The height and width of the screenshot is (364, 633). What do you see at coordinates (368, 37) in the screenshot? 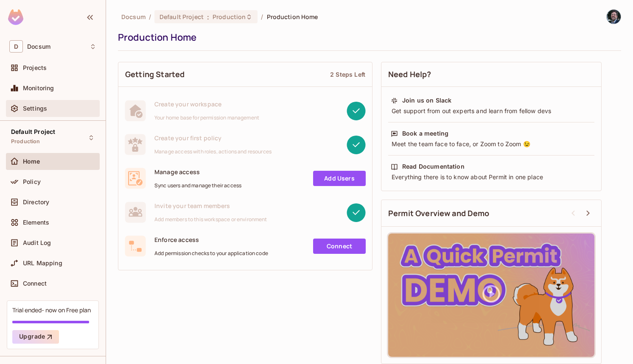
I see `div: Production Home` at bounding box center [368, 37].